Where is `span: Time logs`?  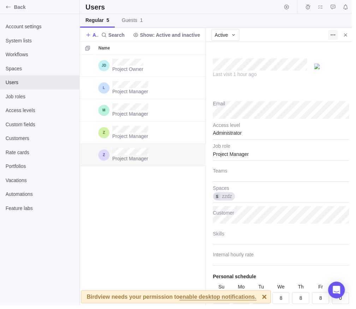
span: Time logs is located at coordinates (312, 7).